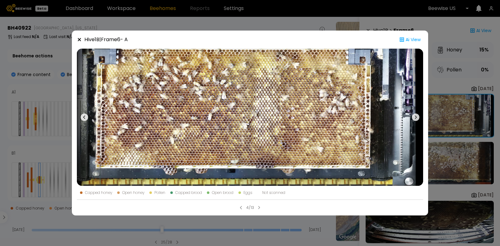  Describe the element at coordinates (106, 40) in the screenshot. I see `div: Hive 1 B |` at that location.